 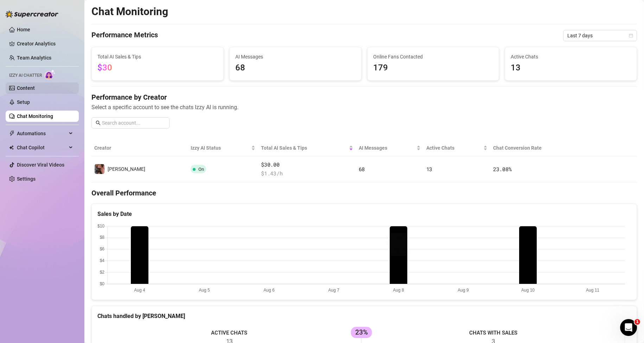 What do you see at coordinates (220, 148) in the screenshot?
I see `span: Izzy AI Status` at bounding box center [220, 148].